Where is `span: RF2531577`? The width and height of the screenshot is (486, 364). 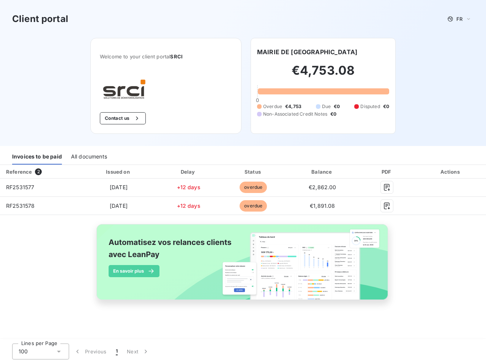
span: RF2531577 is located at coordinates (20, 187).